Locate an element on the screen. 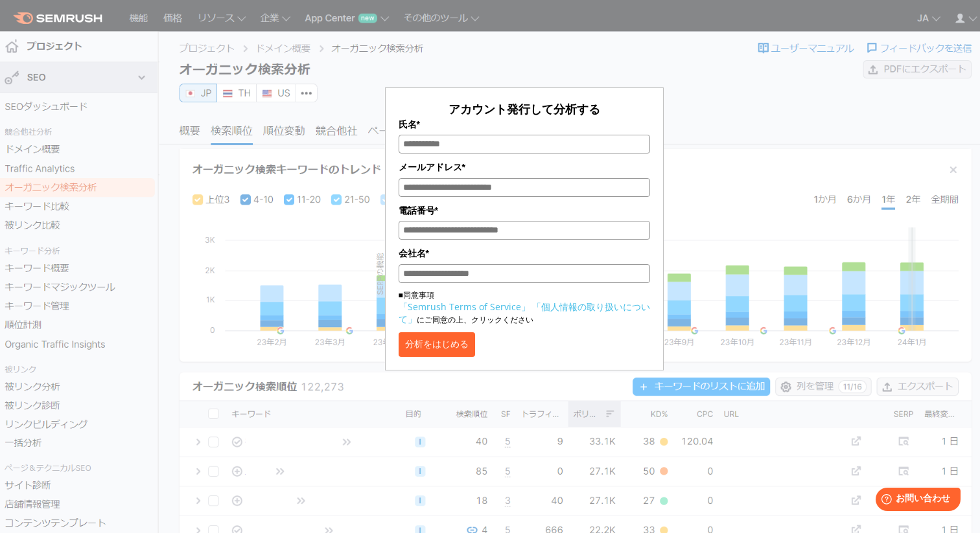 The height and width of the screenshot is (533, 980). a: 「個人情報の取り扱いについて」 is located at coordinates (525, 312).